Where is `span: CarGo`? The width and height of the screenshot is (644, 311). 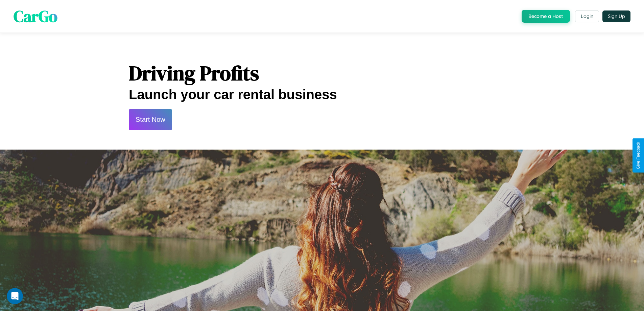 span: CarGo is located at coordinates (35, 16).